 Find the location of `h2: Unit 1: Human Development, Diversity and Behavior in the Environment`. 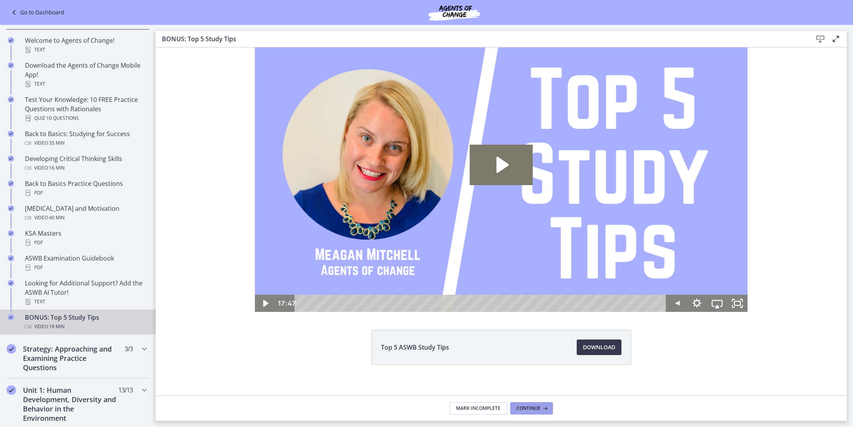

h2: Unit 1: Human Development, Diversity and Behavior in the Environment is located at coordinates (70, 404).